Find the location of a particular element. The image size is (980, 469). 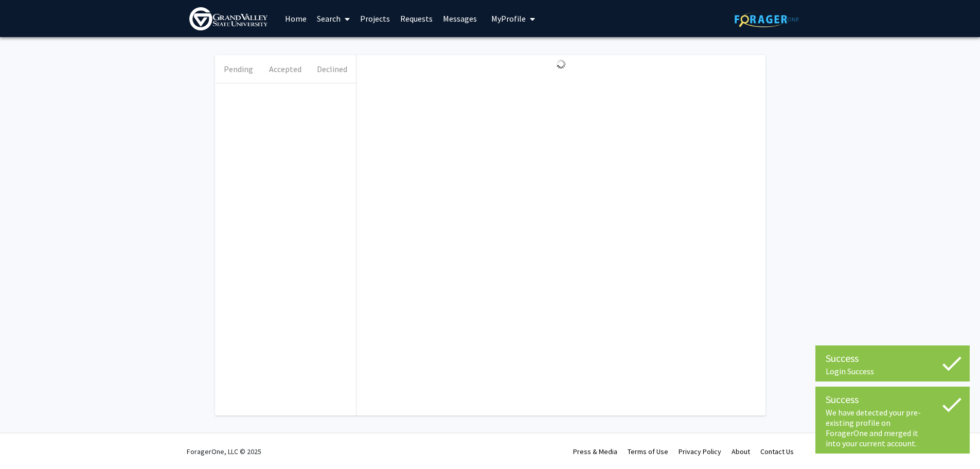

a: Home is located at coordinates (296, 18).